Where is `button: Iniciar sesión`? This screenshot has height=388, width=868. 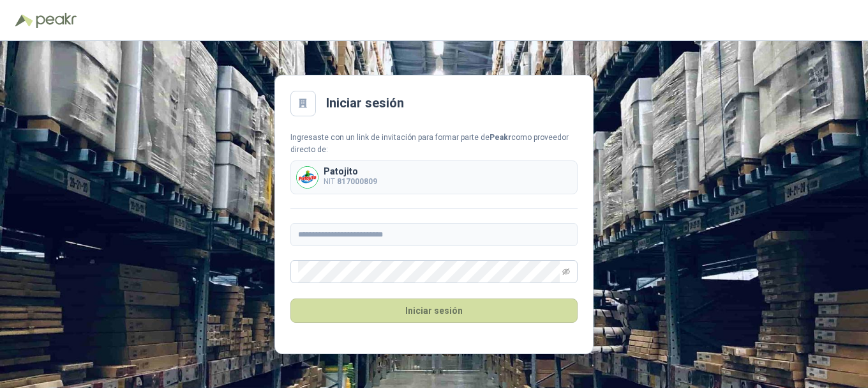 button: Iniciar sesión is located at coordinates (434, 311).